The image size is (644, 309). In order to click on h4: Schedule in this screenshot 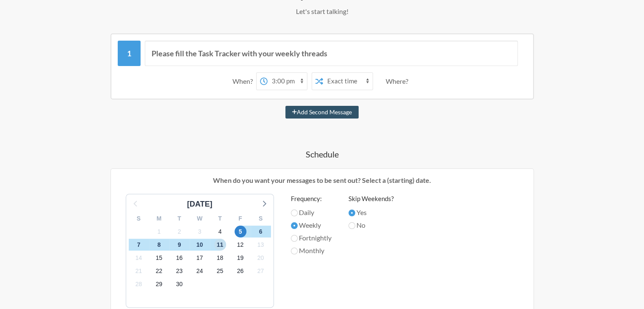, I will do `click(322, 154)`.